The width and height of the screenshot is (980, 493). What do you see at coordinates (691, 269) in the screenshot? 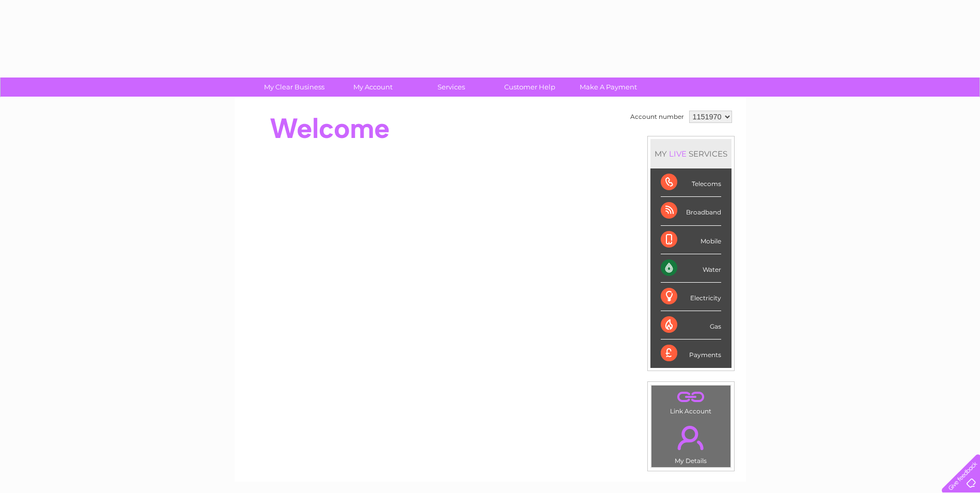
I see `div: Water` at bounding box center [691, 269].